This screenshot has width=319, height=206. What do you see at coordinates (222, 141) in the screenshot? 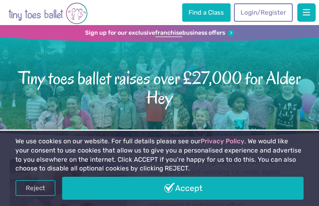
I see `a: Privacy Policy` at bounding box center [222, 141].